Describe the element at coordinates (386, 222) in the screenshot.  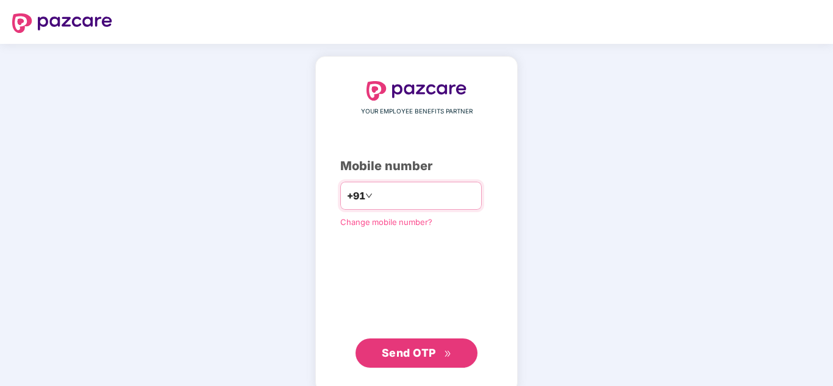
I see `span: Change mobile number?` at that location.